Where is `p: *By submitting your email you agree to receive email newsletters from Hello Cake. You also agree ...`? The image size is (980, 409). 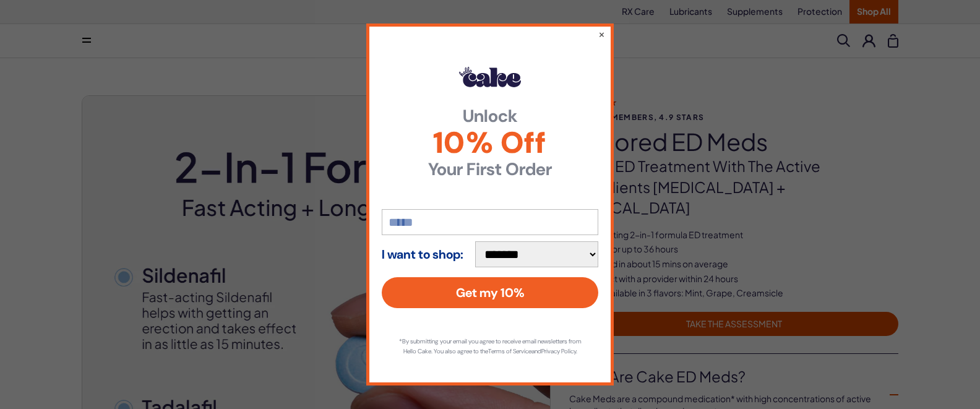
p: *By submitting your email you agree to receive email newsletters from Hello Cake. You also agree ... is located at coordinates (490, 347).